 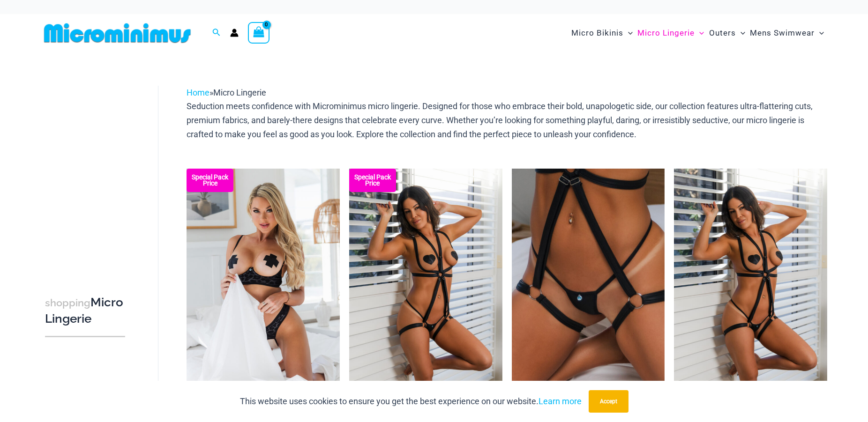 What do you see at coordinates (411, 401) in the screenshot?
I see `p: This website uses cookies to ensure you get the best experience on our website.` at bounding box center [411, 401].